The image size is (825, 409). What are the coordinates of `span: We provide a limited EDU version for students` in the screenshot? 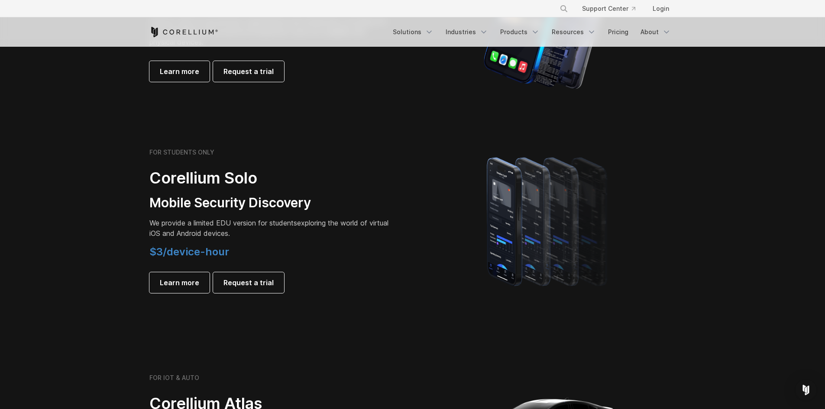 It's located at (223, 223).